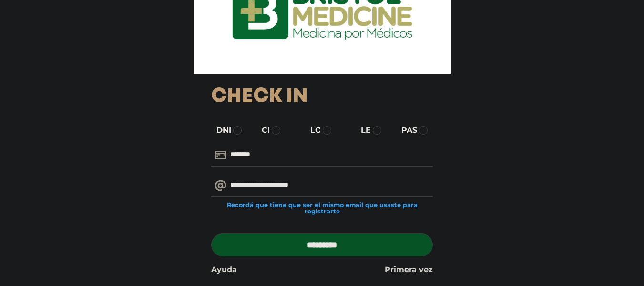 The width and height of the screenshot is (644, 286). I want to click on label: DNI, so click(219, 130).